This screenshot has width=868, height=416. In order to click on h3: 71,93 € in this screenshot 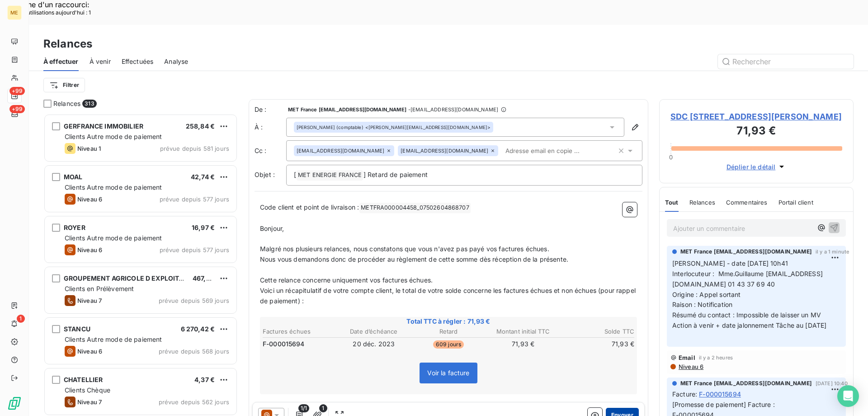, I will do `click(757, 132)`.